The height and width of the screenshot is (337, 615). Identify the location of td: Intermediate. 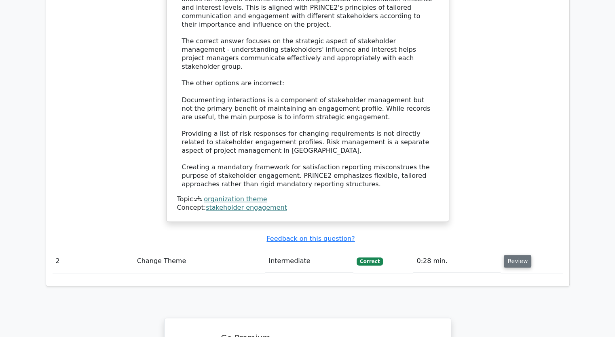
(309, 261).